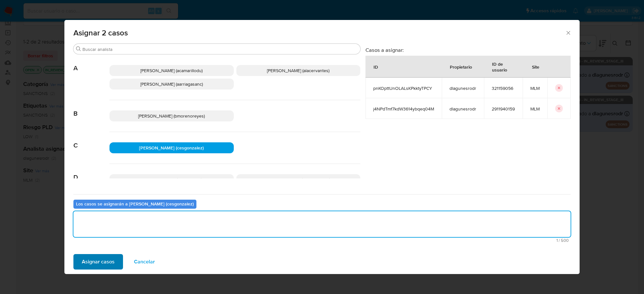 The height and width of the screenshot is (294, 644). Describe the element at coordinates (322, 147) in the screenshot. I see `div: assign-modal` at that location.